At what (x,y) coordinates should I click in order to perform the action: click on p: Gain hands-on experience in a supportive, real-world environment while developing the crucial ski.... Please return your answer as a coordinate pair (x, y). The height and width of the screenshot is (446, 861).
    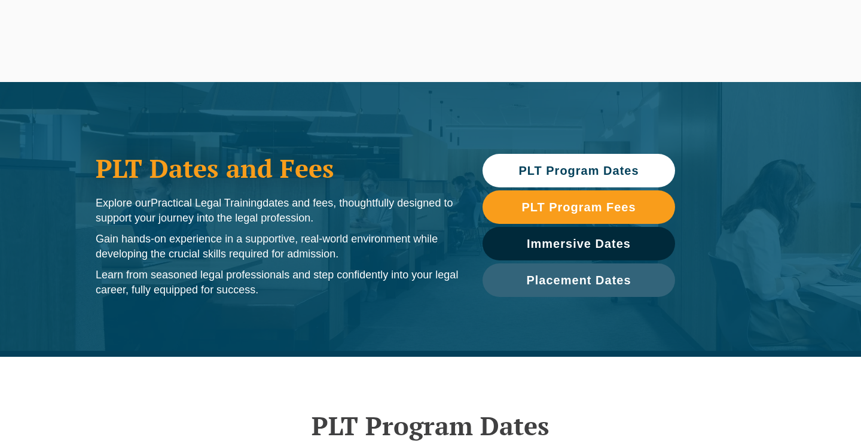
    Looking at the image, I should click on (277, 246).